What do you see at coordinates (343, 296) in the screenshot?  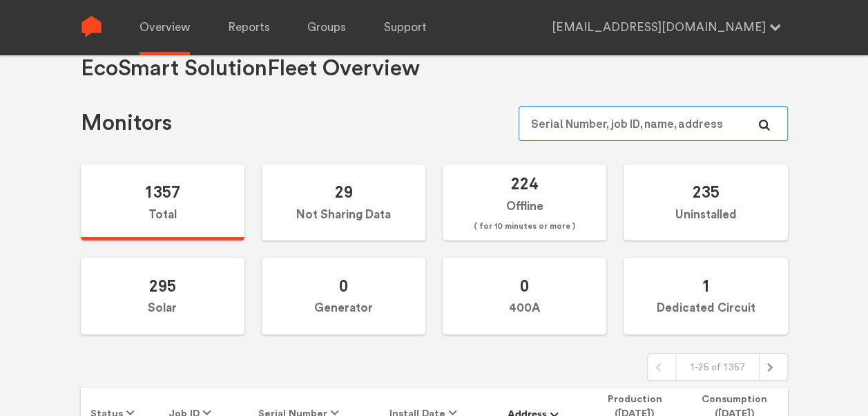 I see `label: Generator` at bounding box center [343, 296].